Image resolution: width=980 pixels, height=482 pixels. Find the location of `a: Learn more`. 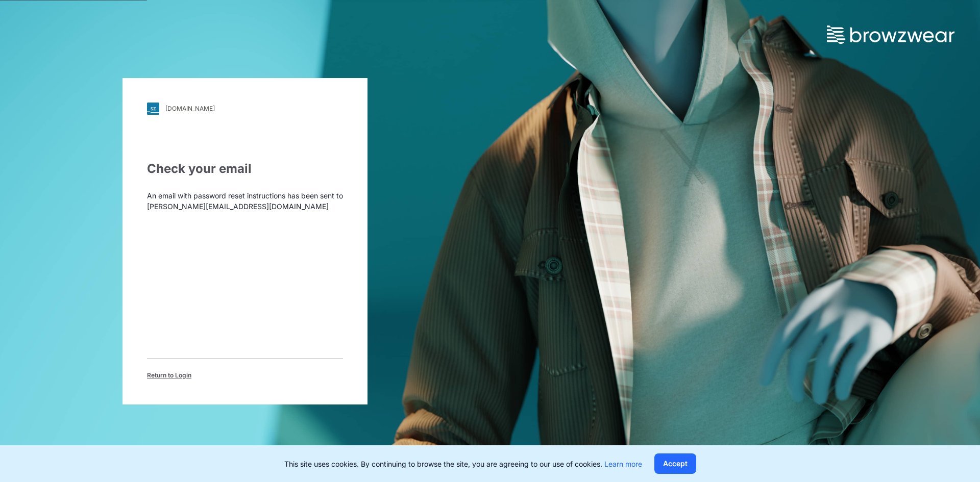

a: Learn more is located at coordinates (624, 464).